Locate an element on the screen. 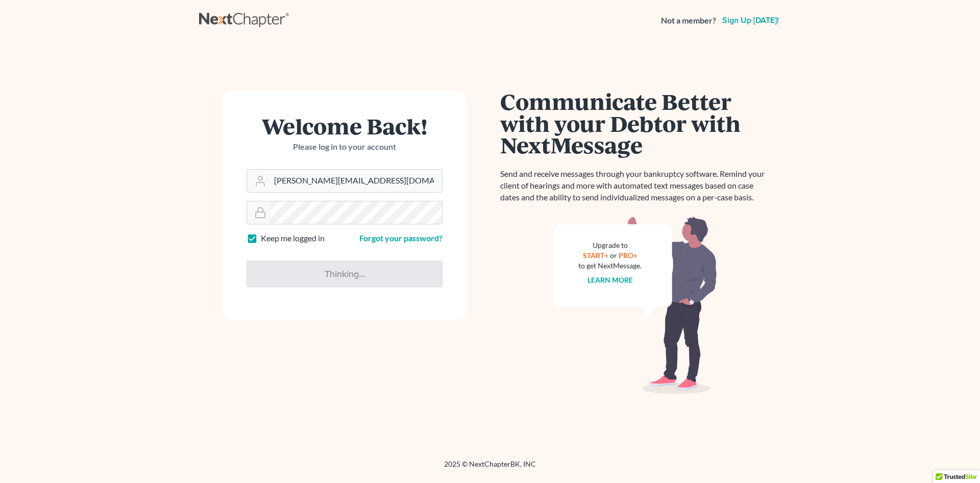 The image size is (980, 483). div: to get NextMessage. is located at coordinates (610, 265).